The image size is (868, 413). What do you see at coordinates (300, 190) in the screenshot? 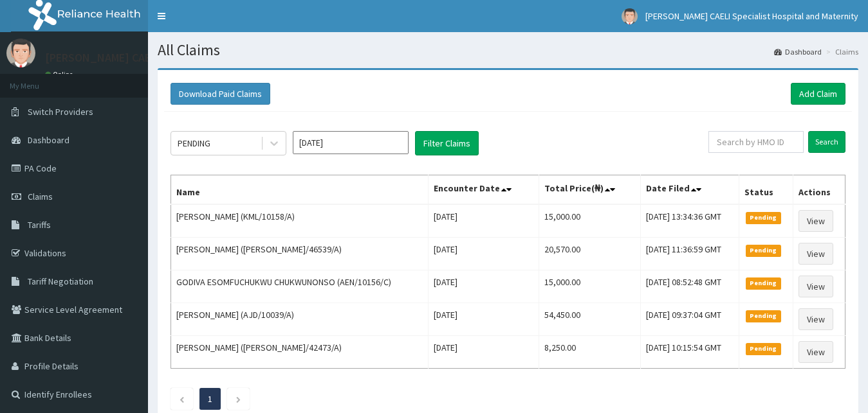
I see `th: Name` at bounding box center [300, 190].